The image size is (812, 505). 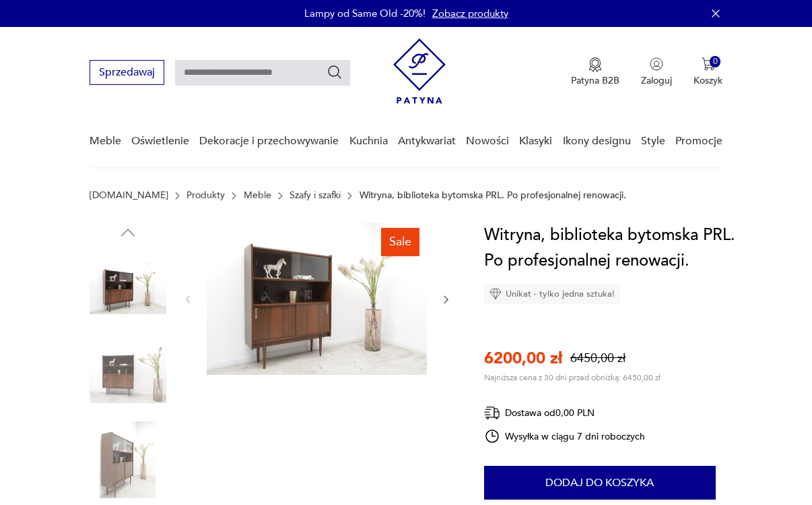 I want to click on img: Ikona diamentu, so click(x=496, y=294).